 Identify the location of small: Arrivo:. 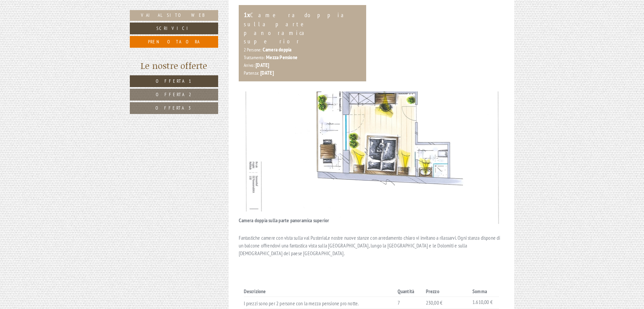
(249, 65).